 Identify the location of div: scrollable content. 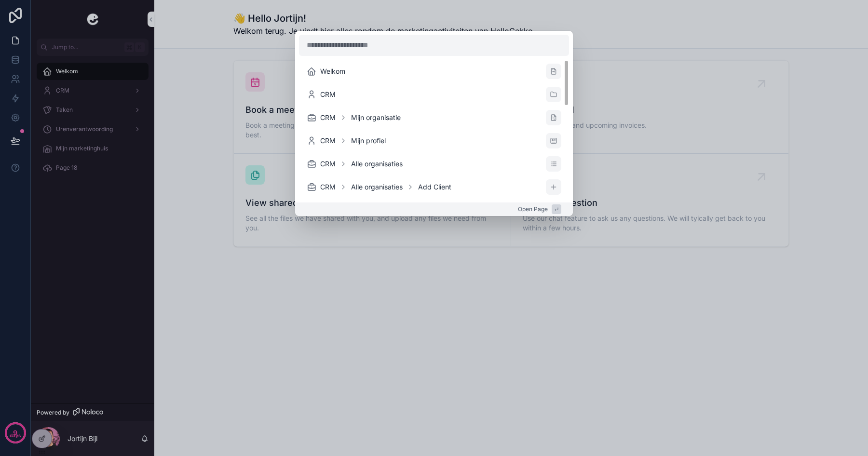
(434, 129).